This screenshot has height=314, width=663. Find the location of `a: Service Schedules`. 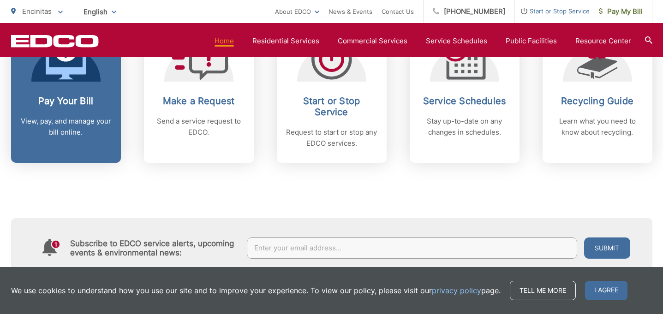

a: Service Schedules is located at coordinates (456, 41).